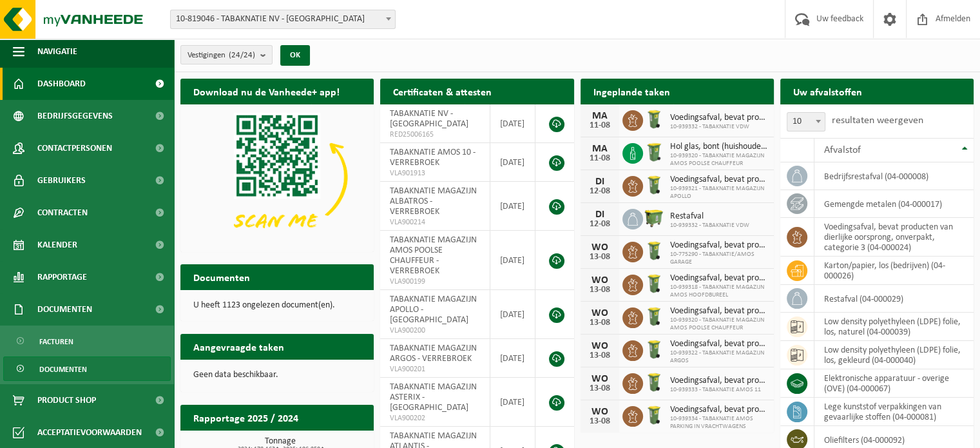 The width and height of the screenshot is (980, 448). What do you see at coordinates (239, 346) in the screenshot?
I see `h2: Aangevraagde taken` at bounding box center [239, 346].